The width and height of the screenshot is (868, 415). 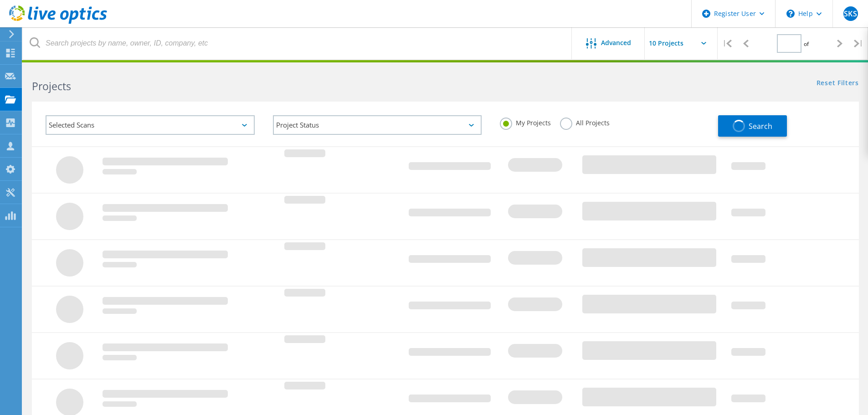 What do you see at coordinates (377, 125) in the screenshot?
I see `div: Project Status` at bounding box center [377, 125].